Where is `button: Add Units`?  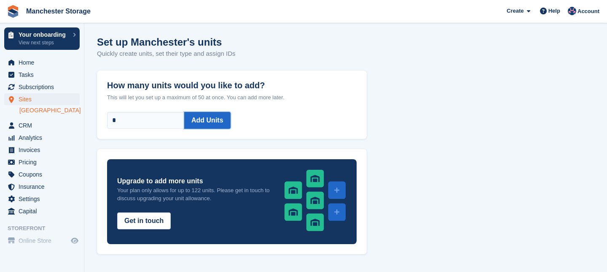 button: Add Units is located at coordinates (208, 120).